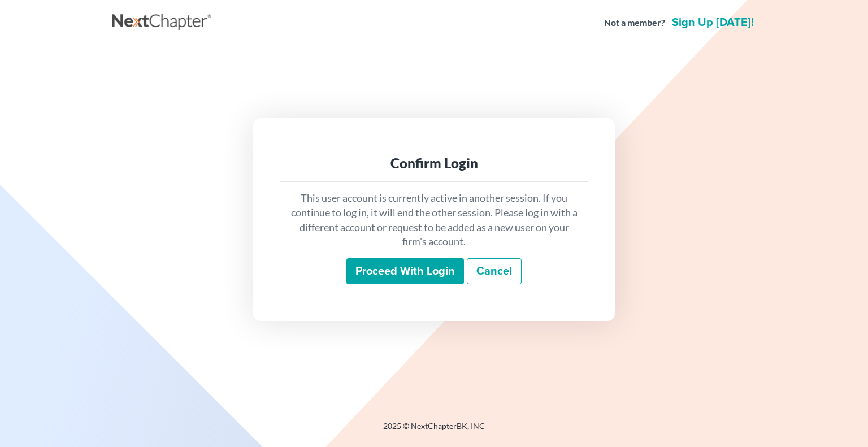 The height and width of the screenshot is (447, 868). What do you see at coordinates (434, 431) in the screenshot?
I see `div: 2025 © NextChapterBK, INC` at bounding box center [434, 431].